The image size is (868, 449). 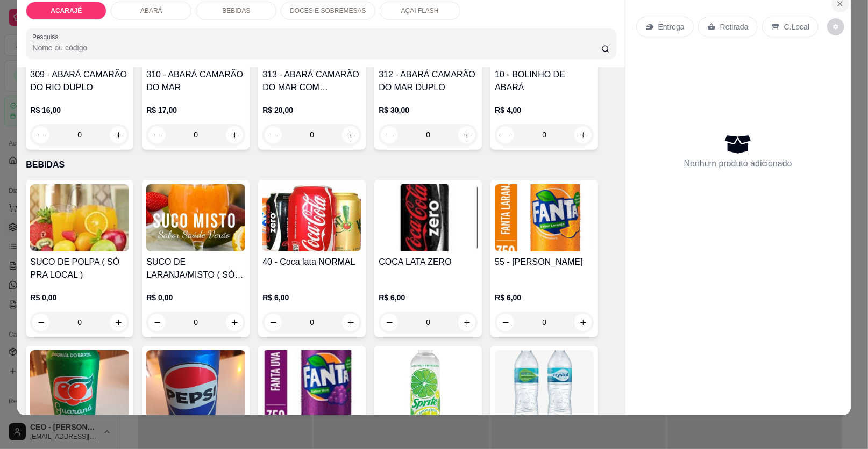 What do you see at coordinates (312, 81) in the screenshot?
I see `h4: 313 - ABARÁ CAMARÃO DO MAR COM BACALHAU` at bounding box center [312, 81].